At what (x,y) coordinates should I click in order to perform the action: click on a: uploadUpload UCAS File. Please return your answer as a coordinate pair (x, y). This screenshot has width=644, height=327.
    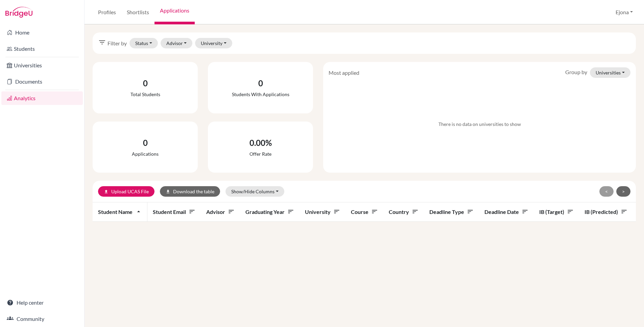
    Looking at the image, I should click on (126, 192).